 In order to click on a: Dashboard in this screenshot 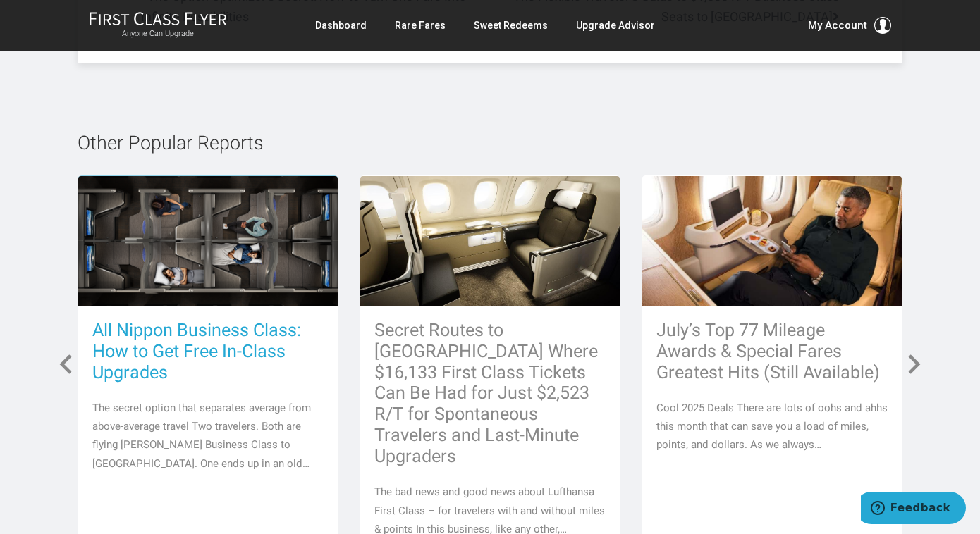, I will do `click(340, 25)`.